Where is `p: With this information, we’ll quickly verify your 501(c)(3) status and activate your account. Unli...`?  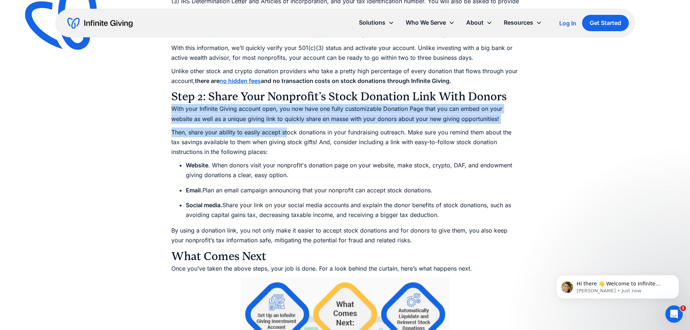
p: With this information, we’ll quickly verify your 501(c)(3) status and activate your account. Unli... is located at coordinates (345, 53).